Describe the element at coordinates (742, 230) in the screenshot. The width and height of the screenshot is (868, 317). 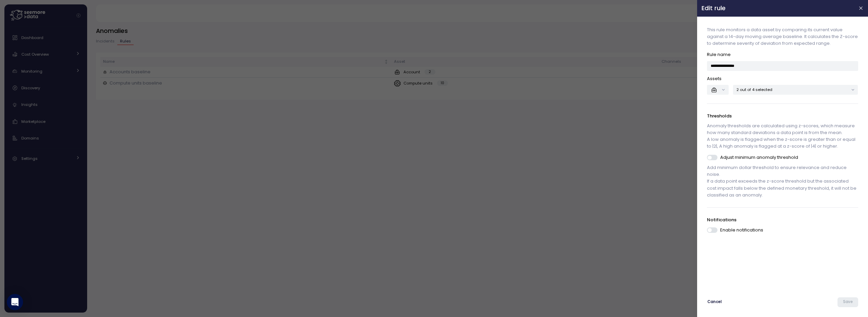
I see `p: Enable notifications` at that location.